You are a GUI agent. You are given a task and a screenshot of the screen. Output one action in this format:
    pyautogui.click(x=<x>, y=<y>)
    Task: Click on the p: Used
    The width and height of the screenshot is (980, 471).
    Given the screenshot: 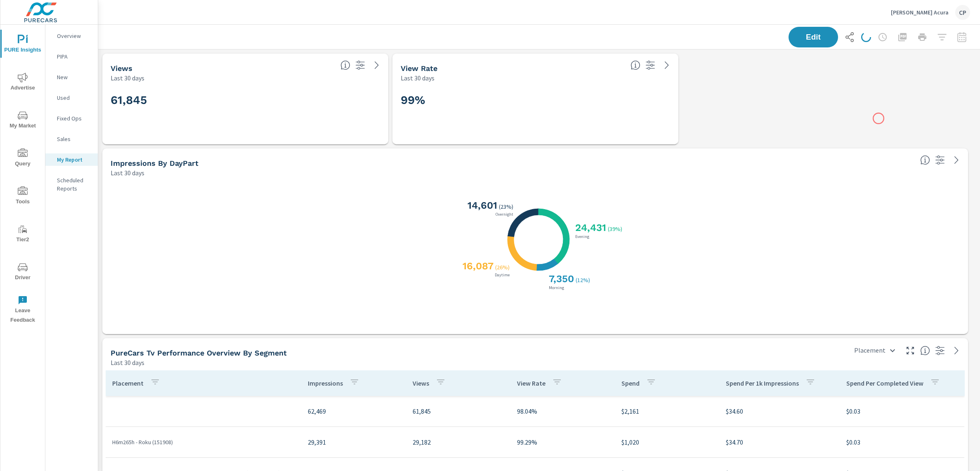 What is the action you would take?
    pyautogui.click(x=74, y=98)
    